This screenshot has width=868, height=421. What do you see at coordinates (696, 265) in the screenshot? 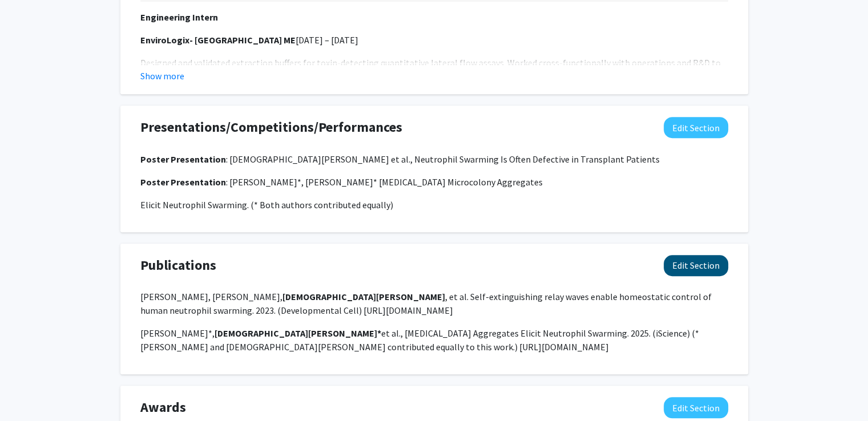
I see `button: Edit Publications` at bounding box center [696, 265].